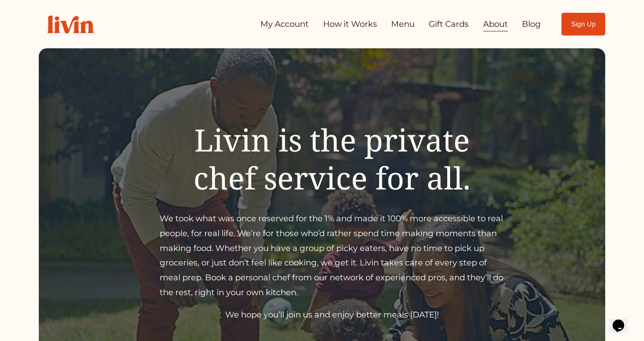 The width and height of the screenshot is (644, 341). I want to click on a: My Account, so click(284, 24).